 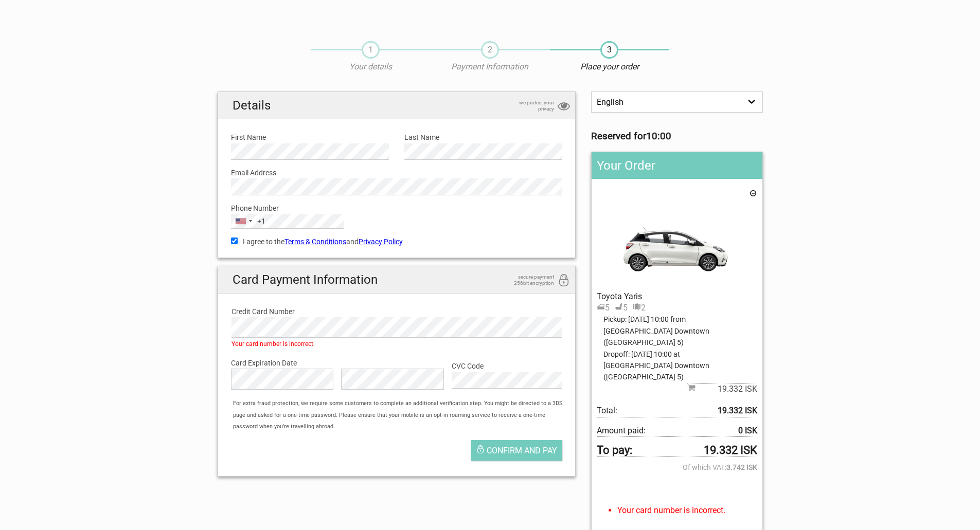 I want to click on span: Of which VAT:, so click(x=677, y=468).